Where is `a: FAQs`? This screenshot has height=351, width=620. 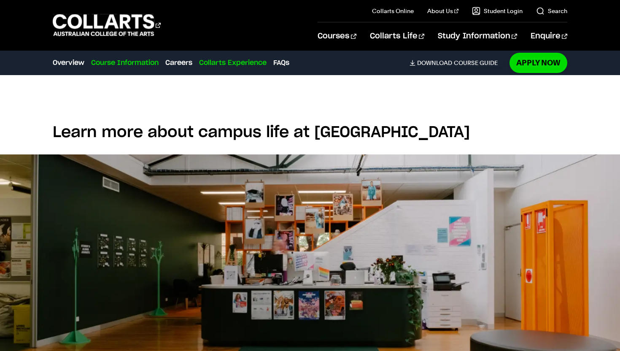
a: FAQs is located at coordinates (281, 63).